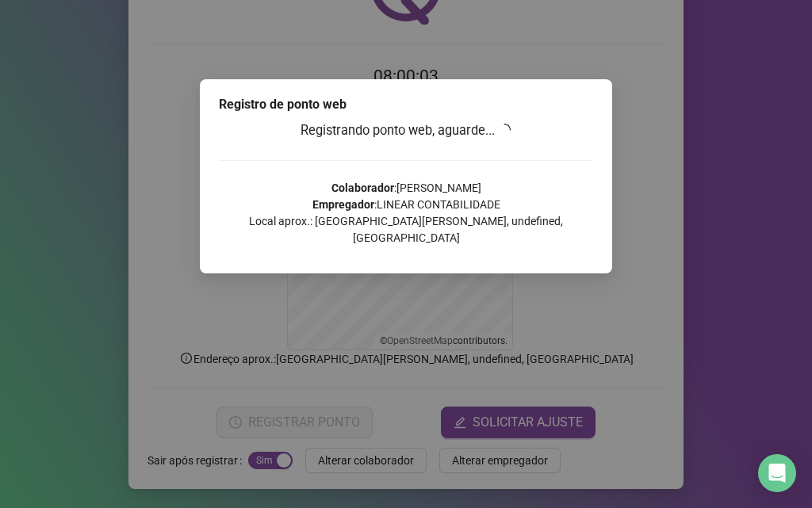  I want to click on strong: Colaborador, so click(363, 188).